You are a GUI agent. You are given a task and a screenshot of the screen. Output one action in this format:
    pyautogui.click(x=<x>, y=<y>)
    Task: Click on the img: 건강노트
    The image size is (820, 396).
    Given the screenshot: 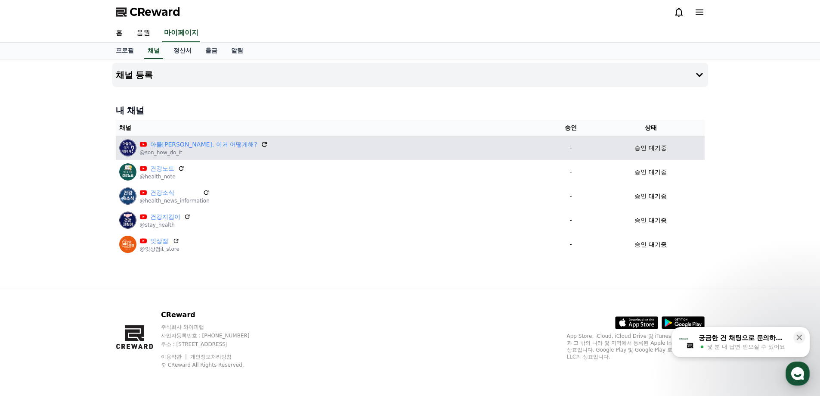 What is the action you would take?
    pyautogui.click(x=128, y=172)
    